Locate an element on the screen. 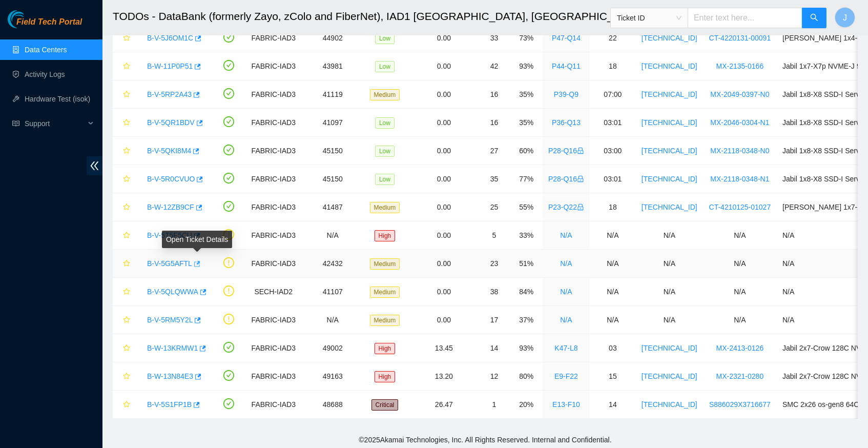 Image resolution: width=868 pixels, height=448 pixels. td: 49163 is located at coordinates (333, 376).